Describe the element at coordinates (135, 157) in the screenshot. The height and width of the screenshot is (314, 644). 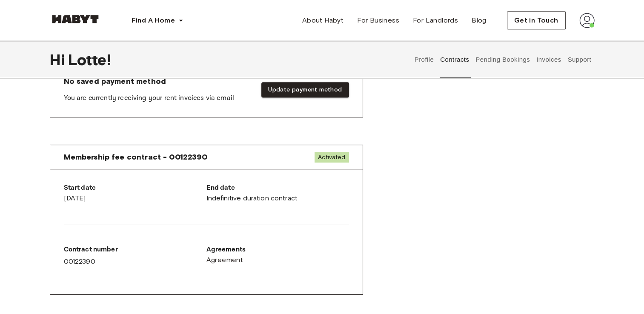
I see `span: Membership fee contract - 00122390` at that location.